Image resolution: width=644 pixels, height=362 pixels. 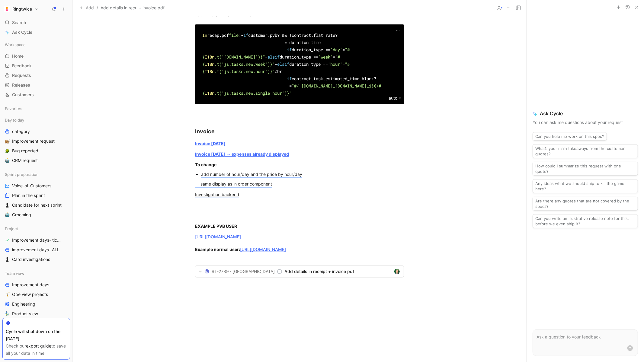 I want to click on div: auto, so click(x=395, y=98).